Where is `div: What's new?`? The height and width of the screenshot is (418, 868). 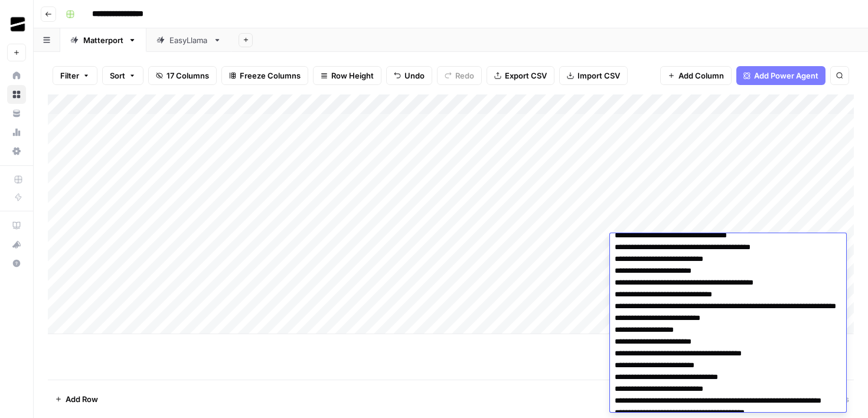 div: What's new? is located at coordinates (17, 245).